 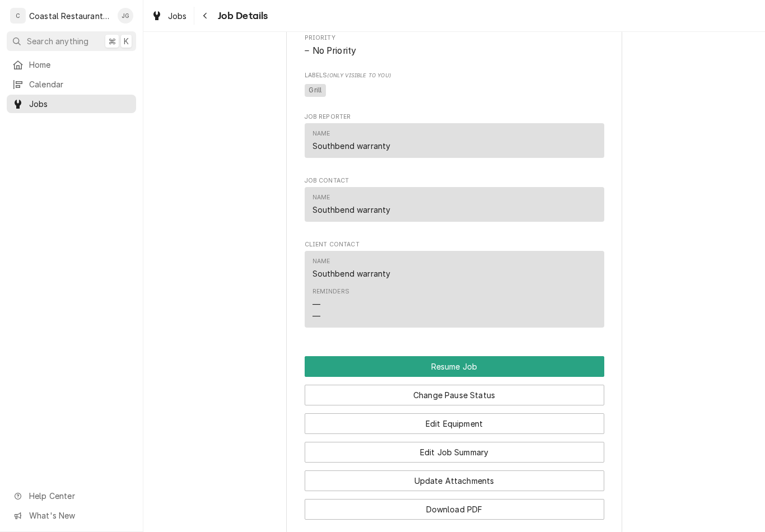 What do you see at coordinates (454, 51) in the screenshot?
I see `div: No Priority` at bounding box center [454, 51].